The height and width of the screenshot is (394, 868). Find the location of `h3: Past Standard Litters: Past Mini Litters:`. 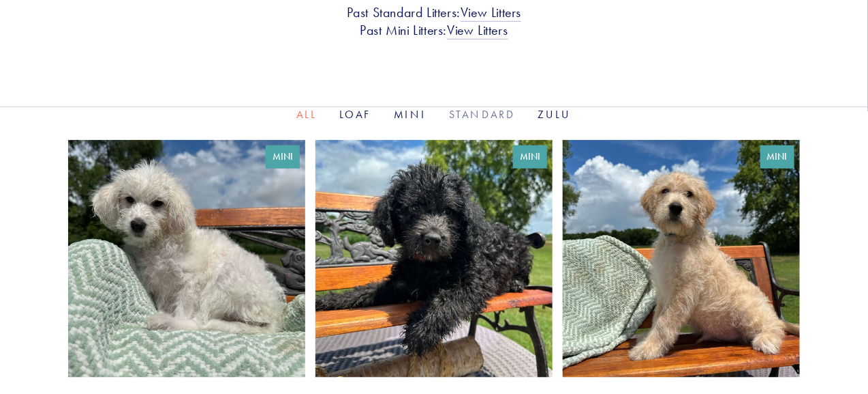

h3: Past Standard Litters: Past Mini Litters: is located at coordinates (434, 21).